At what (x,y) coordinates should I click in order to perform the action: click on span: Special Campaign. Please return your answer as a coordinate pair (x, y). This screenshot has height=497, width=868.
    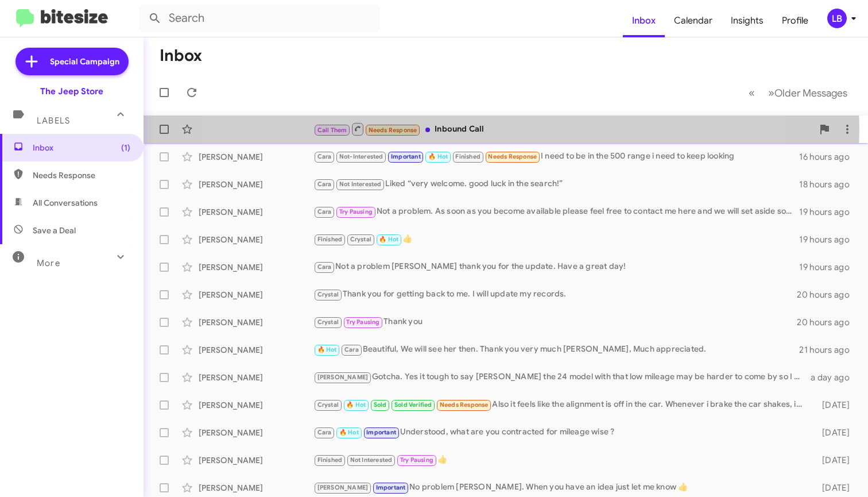
    Looking at the image, I should click on (84, 62).